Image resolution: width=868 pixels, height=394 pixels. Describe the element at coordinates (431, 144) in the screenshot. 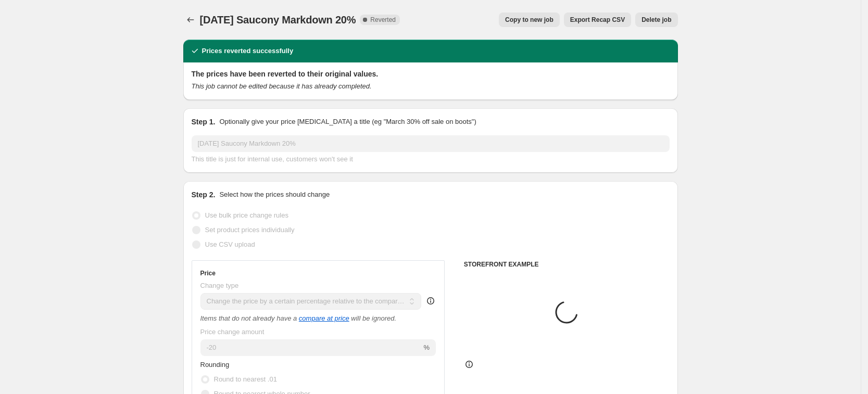

I see `input: 30% off holiday sale` at that location.